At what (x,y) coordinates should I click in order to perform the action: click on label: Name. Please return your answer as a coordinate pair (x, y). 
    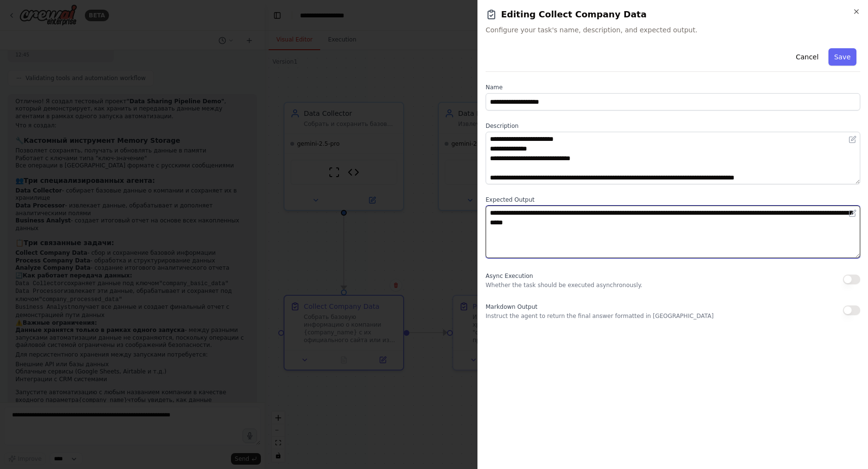
    Looking at the image, I should click on (673, 87).